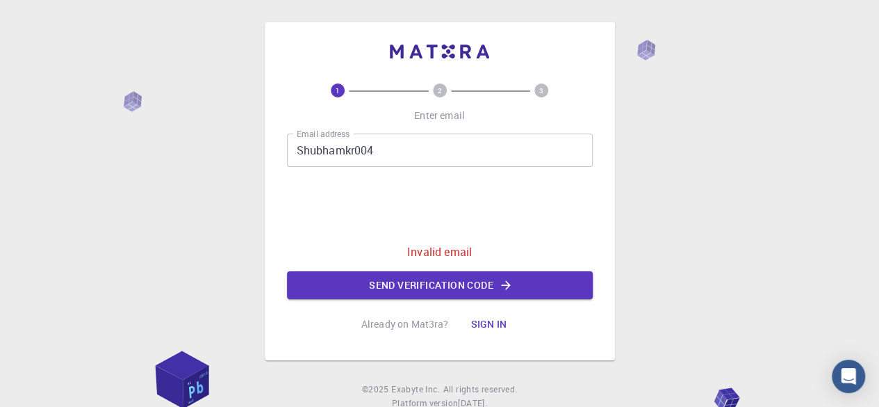 The height and width of the screenshot is (407, 879). I want to click on span: All rights reserved., so click(480, 389).